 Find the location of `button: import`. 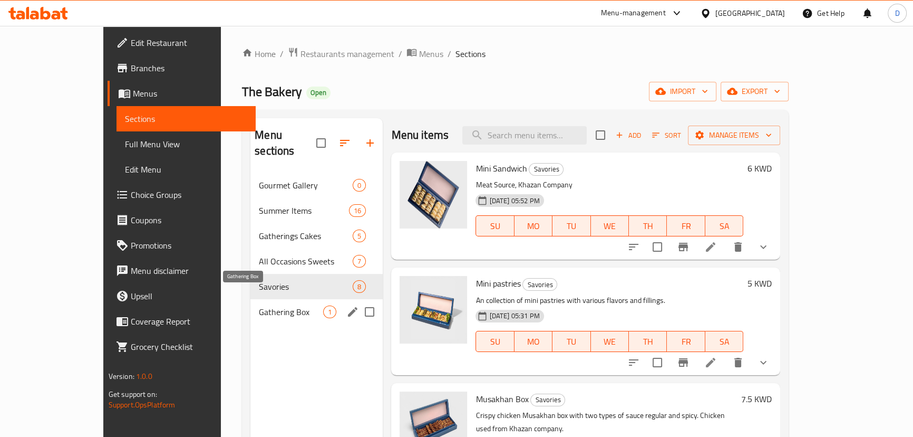

button: import is located at coordinates (683, 91).